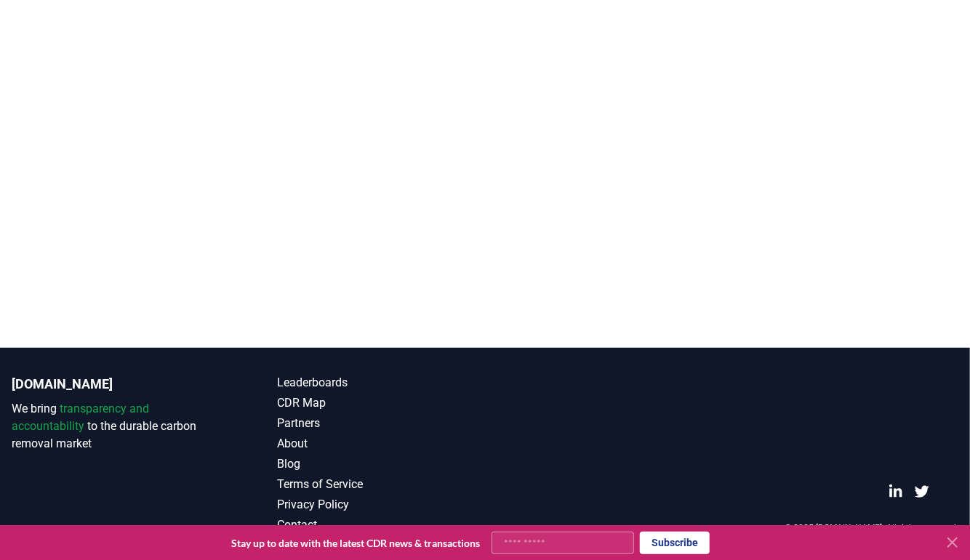 The image size is (970, 560). Describe the element at coordinates (381, 525) in the screenshot. I see `a: Contact` at that location.